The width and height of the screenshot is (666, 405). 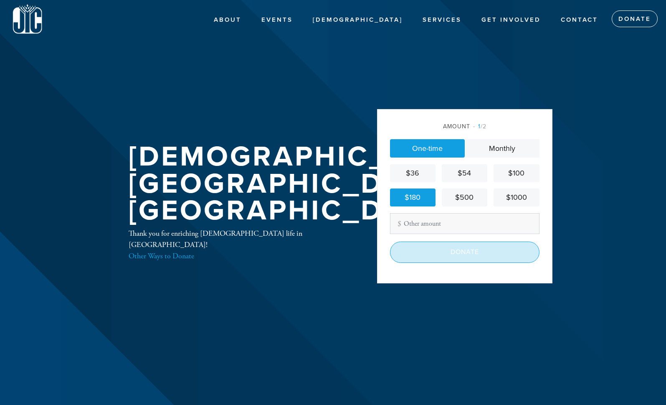 What do you see at coordinates (465, 126) in the screenshot?
I see `div: Amount` at bounding box center [465, 126].